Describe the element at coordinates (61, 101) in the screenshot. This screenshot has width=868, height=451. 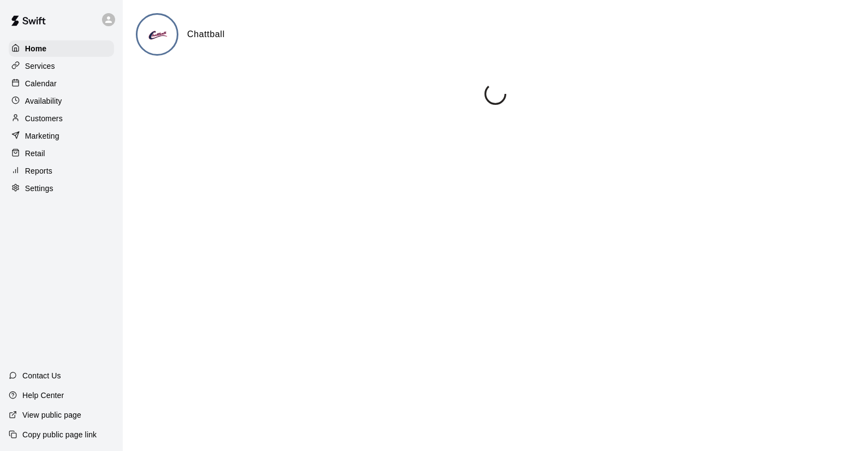
I see `a: Availability` at that location.